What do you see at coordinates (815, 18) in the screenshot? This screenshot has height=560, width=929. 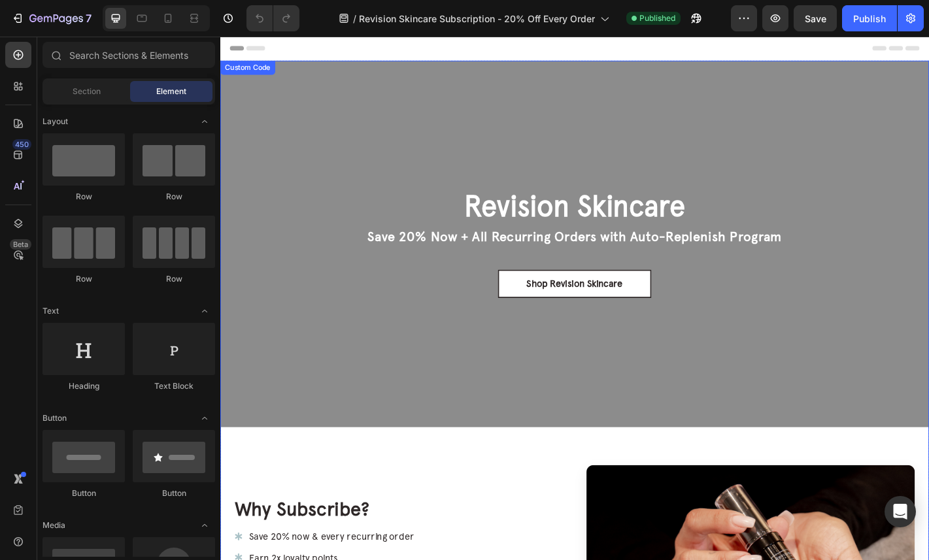 I see `button: Save` at bounding box center [815, 18].